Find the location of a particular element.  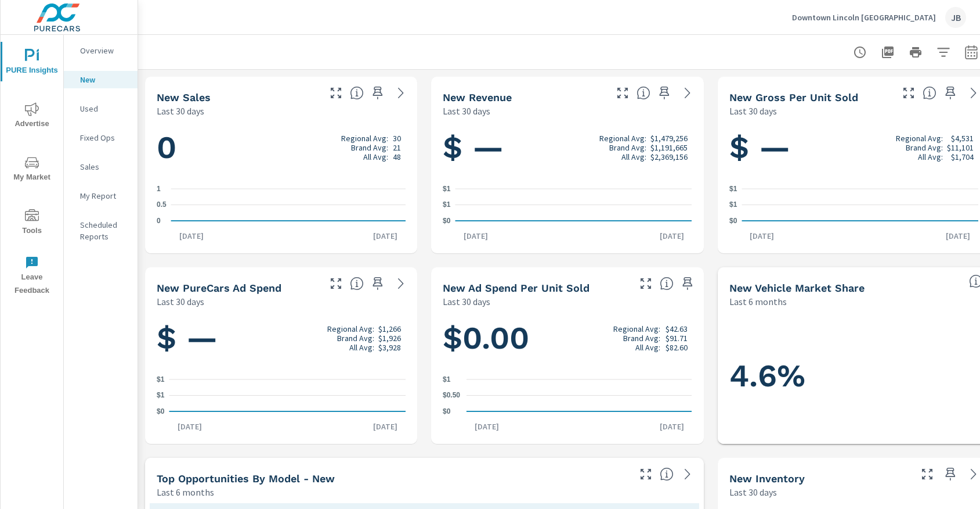

div: Used is located at coordinates (100, 109).